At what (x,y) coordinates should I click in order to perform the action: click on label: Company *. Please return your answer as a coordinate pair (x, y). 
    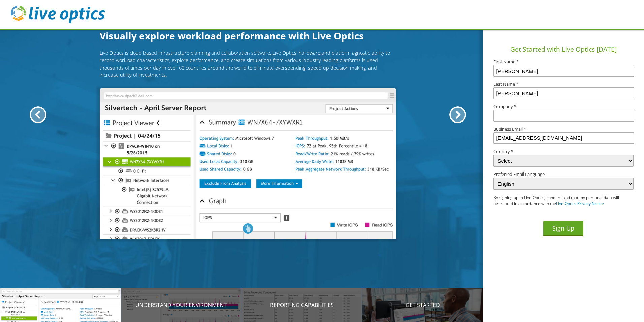
    Looking at the image, I should click on (563, 106).